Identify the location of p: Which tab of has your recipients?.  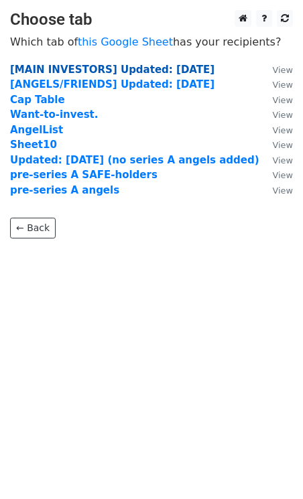
(152, 42).